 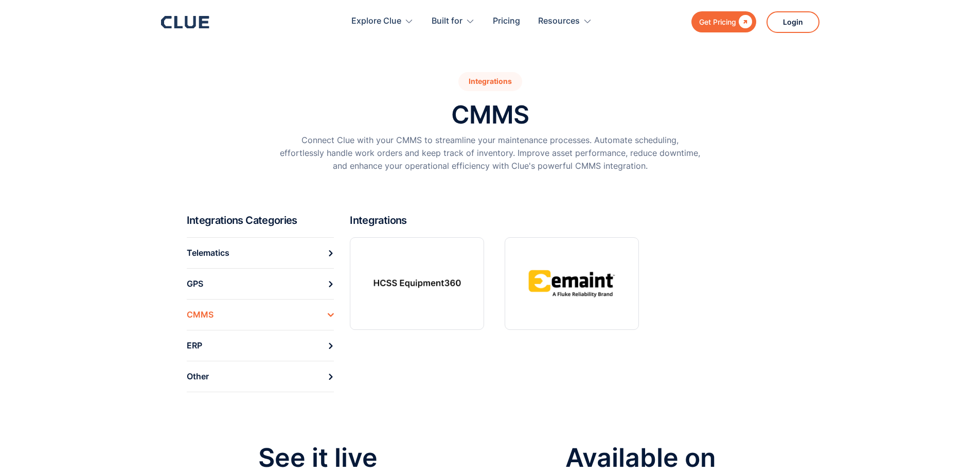 I want to click on p: Available on, so click(x=662, y=457).